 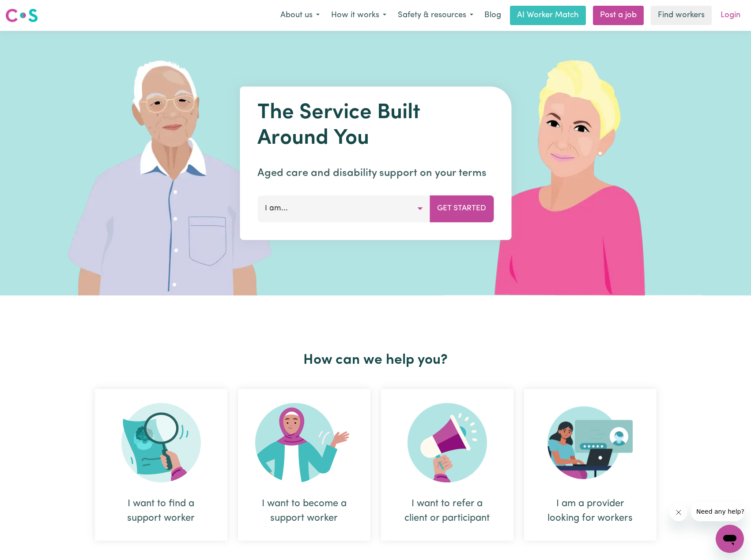 What do you see at coordinates (376, 174) in the screenshot?
I see `p: Aged care and disability support on your terms` at bounding box center [376, 174].